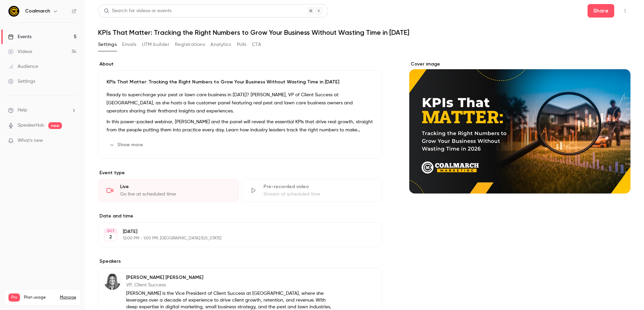 The image size is (644, 310). What do you see at coordinates (14, 298) in the screenshot?
I see `span: Pro` at bounding box center [14, 298].